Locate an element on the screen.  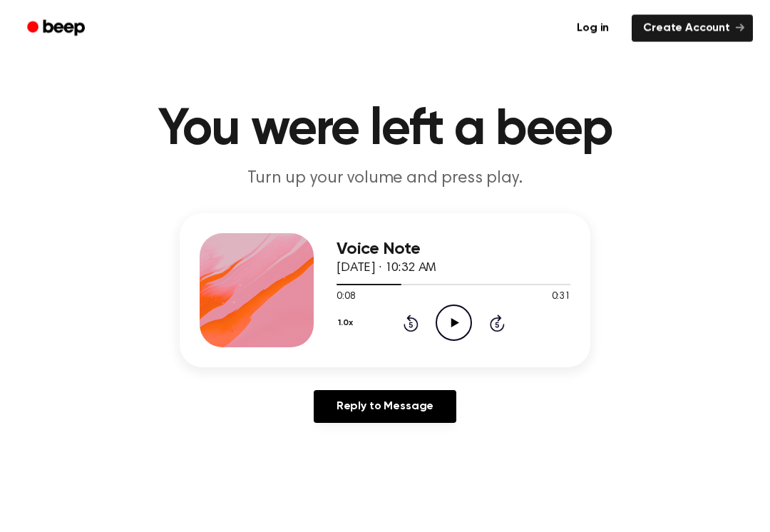
p: Turn up your volume and press play. is located at coordinates (385, 179).